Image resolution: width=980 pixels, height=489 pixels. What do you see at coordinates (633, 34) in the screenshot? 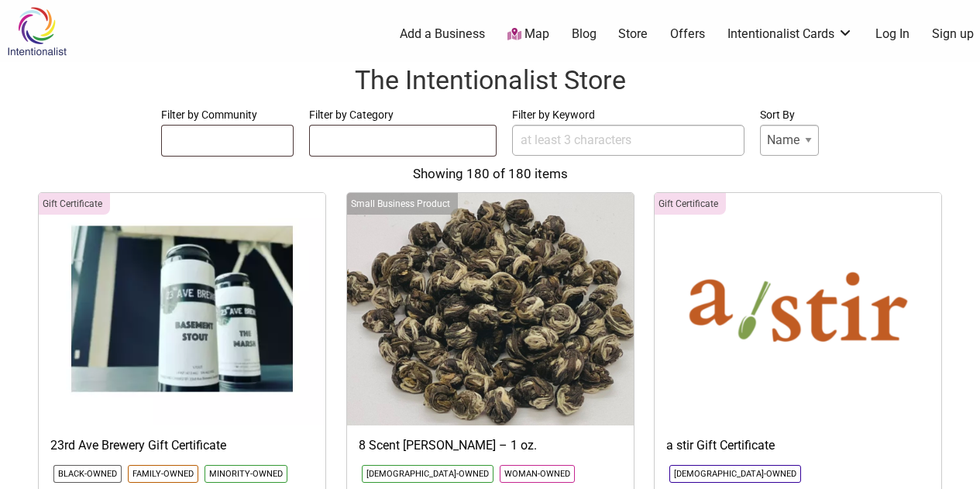
I see `a: Store` at bounding box center [633, 34].